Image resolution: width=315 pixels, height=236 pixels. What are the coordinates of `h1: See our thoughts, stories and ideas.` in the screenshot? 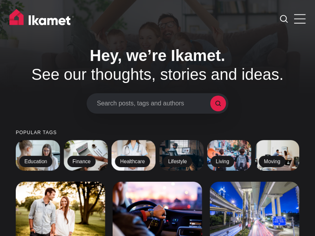 It's located at (157, 65).